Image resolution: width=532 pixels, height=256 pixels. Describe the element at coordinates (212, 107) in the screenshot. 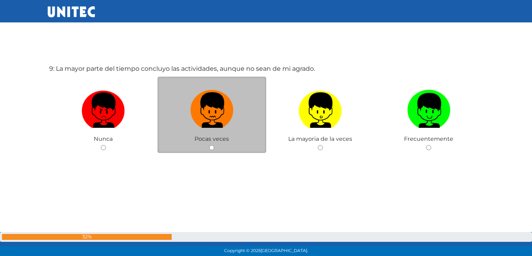

I see `img: Pocas veces` at that location.